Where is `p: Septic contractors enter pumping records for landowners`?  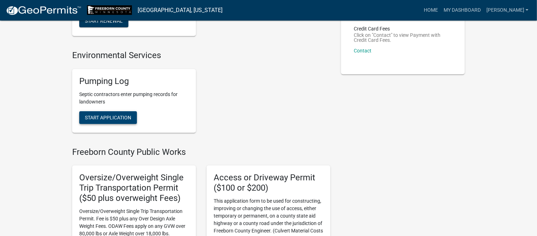
p: Septic contractors enter pumping records for landowners is located at coordinates (134, 98).